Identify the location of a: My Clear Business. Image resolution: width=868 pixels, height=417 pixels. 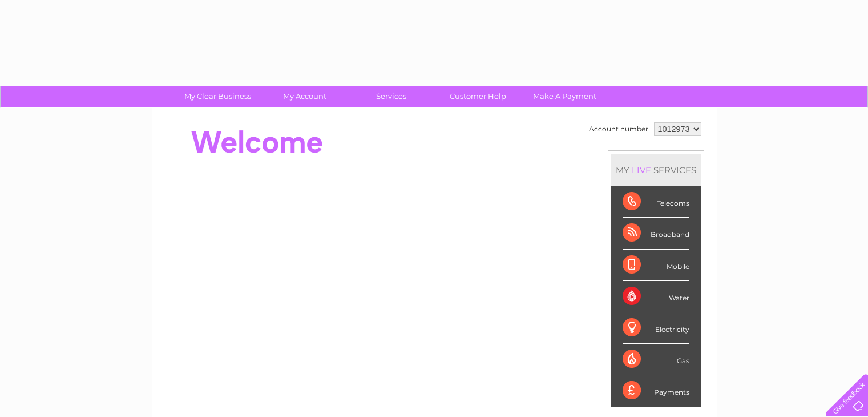
(218, 96).